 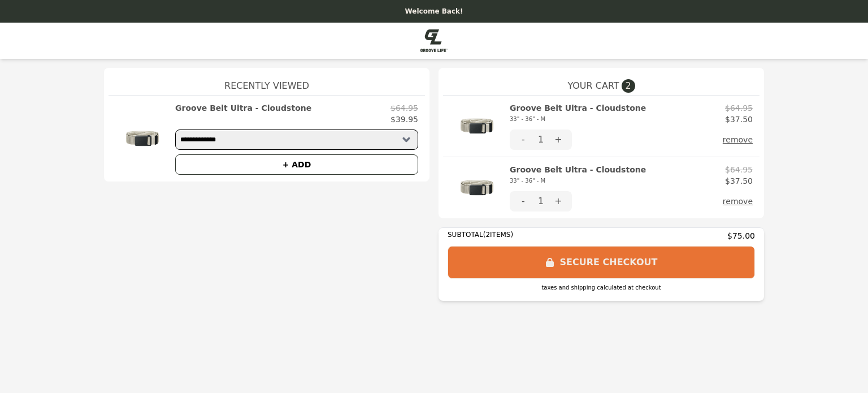 What do you see at coordinates (404, 119) in the screenshot?
I see `p: $39.95` at bounding box center [404, 119].